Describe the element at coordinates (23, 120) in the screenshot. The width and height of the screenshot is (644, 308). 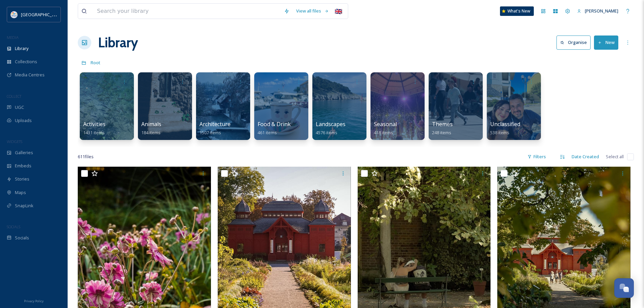
I see `span: Uploads` at that location.